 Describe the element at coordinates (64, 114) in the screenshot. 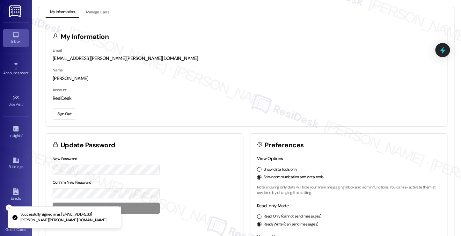

I see `button: Sign Out` at that location.